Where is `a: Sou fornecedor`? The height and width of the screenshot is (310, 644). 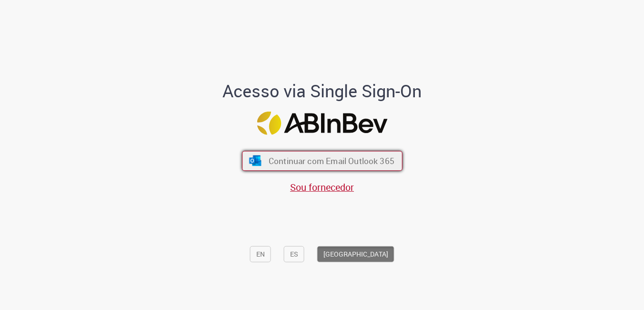
a: Sou fornecedor is located at coordinates (322, 187).